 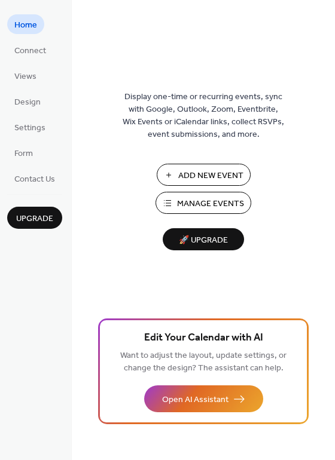 What do you see at coordinates (30, 127) in the screenshot?
I see `a: Settings` at bounding box center [30, 127].